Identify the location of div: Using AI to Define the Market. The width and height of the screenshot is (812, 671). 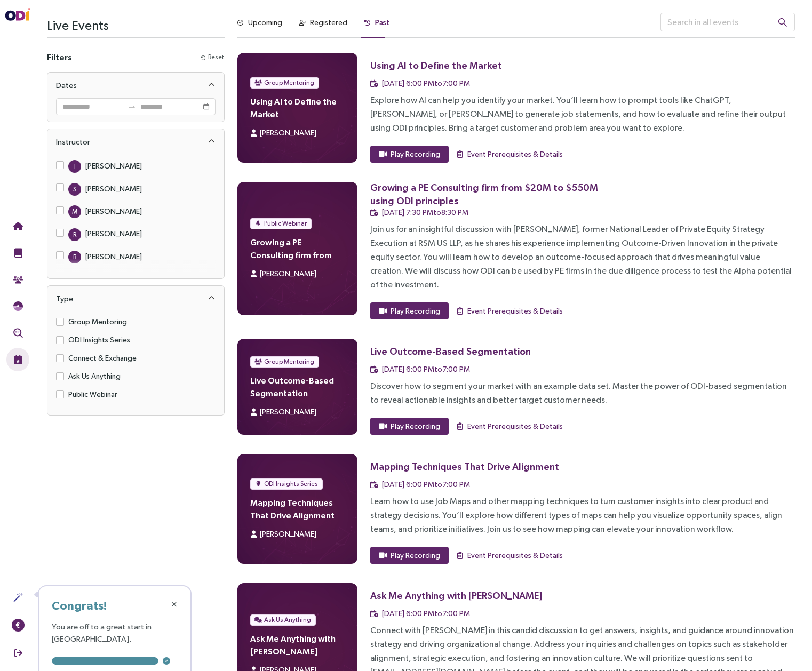
(436, 65).